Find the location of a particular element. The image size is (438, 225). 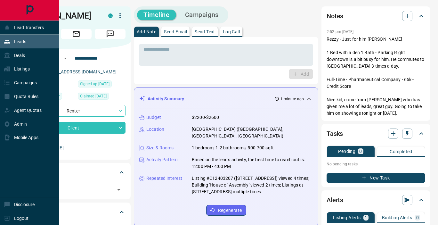

p: 1 is located at coordinates (366, 217).